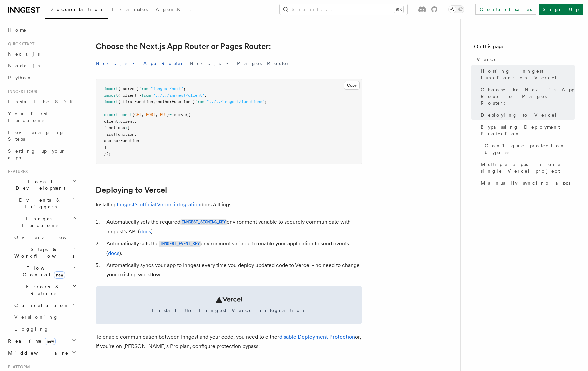 Image resolution: width=588 pixels, height=371 pixels. Describe the element at coordinates (18, 367) in the screenshot. I see `span: Platform` at that location.